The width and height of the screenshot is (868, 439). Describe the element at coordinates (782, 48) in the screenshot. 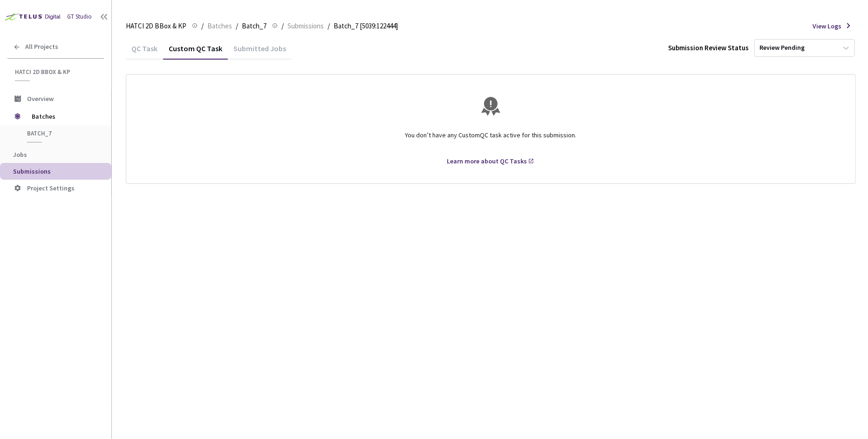

I see `div: Review Pending` at that location.